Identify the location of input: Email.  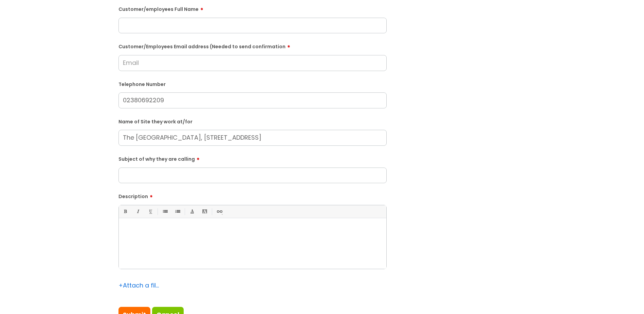
(252, 63).